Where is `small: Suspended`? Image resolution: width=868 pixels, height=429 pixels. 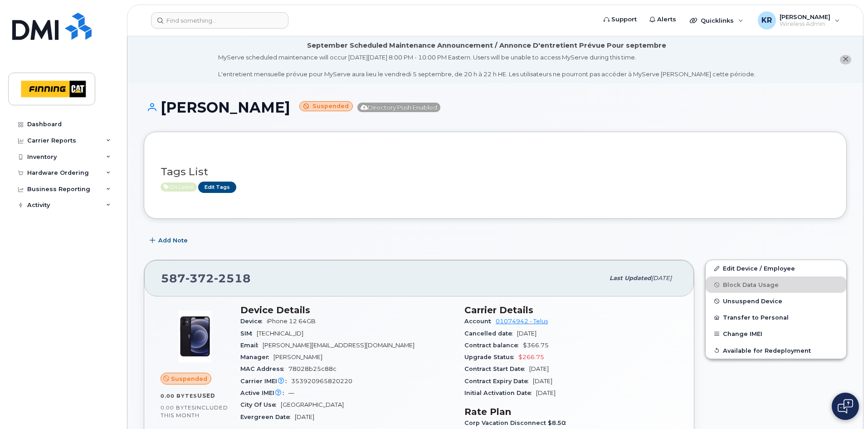 small: Suspended is located at coordinates (326, 107).